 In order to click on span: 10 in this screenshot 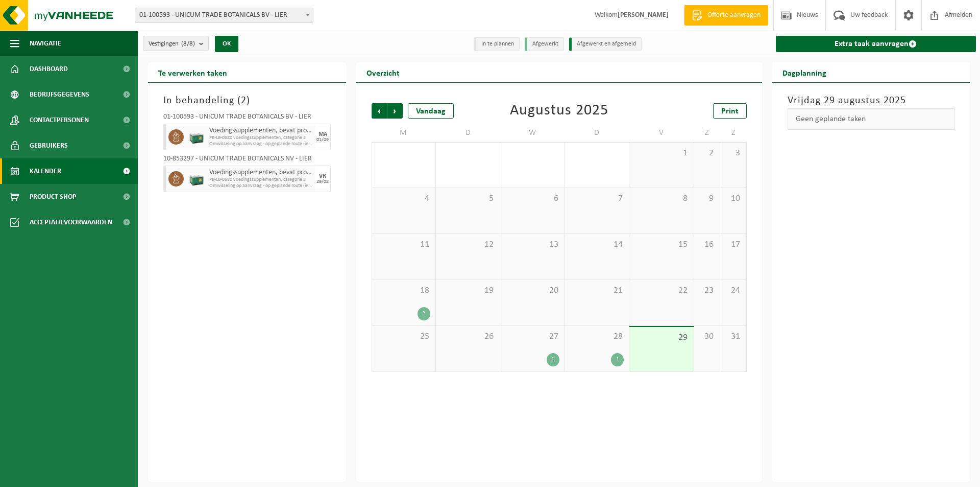, I will do `click(732, 198)`.